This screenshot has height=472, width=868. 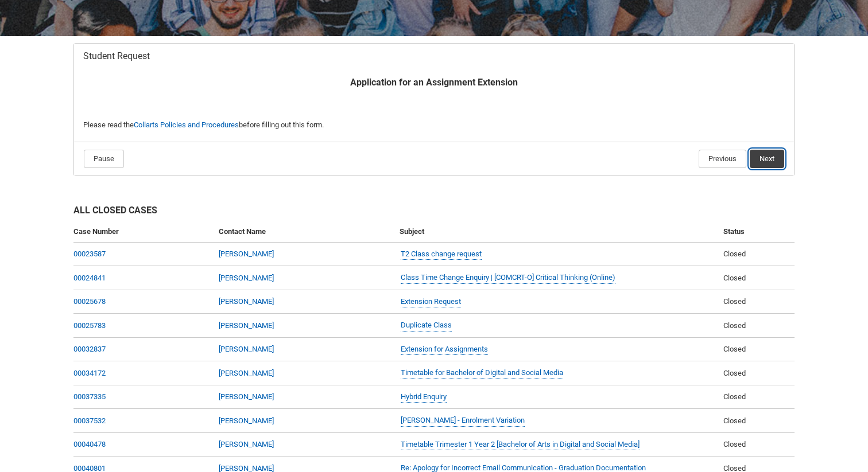 I want to click on th: Case Number, so click(x=143, y=232).